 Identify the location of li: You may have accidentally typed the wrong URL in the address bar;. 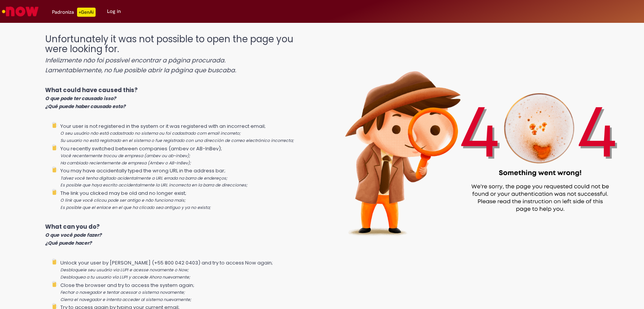
(188, 177).